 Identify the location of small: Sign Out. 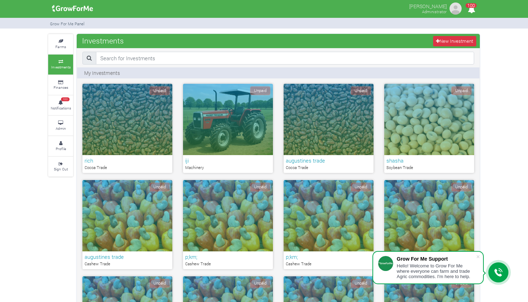
(61, 169).